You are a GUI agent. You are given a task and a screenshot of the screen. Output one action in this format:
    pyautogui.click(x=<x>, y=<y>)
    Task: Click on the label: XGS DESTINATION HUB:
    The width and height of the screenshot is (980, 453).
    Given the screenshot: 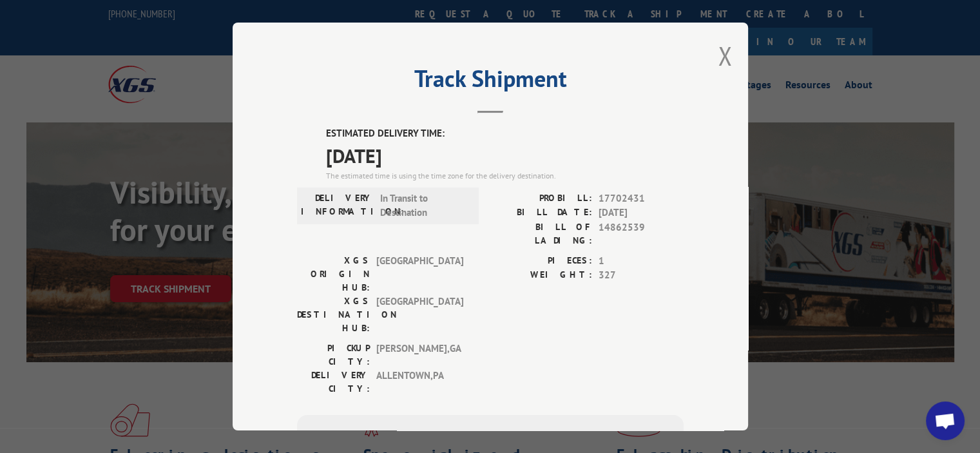 What is the action you would take?
    pyautogui.click(x=333, y=314)
    